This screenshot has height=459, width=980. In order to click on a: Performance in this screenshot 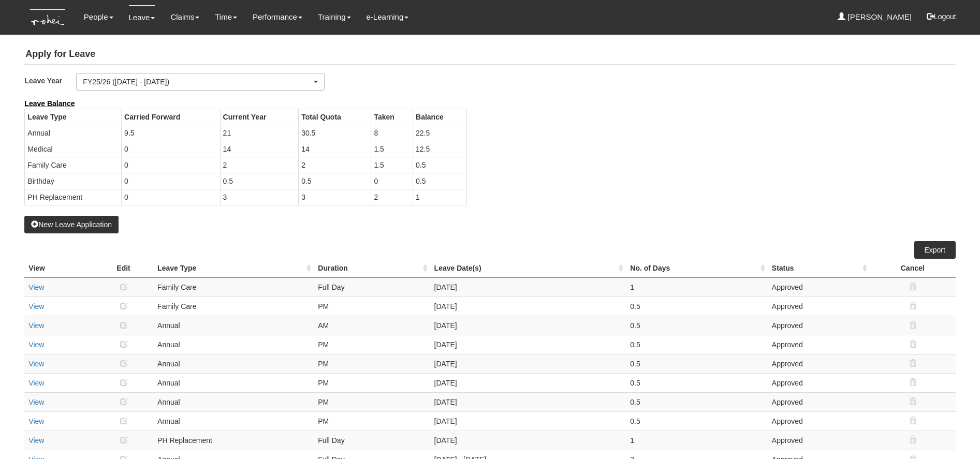, I will do `click(277, 17)`.